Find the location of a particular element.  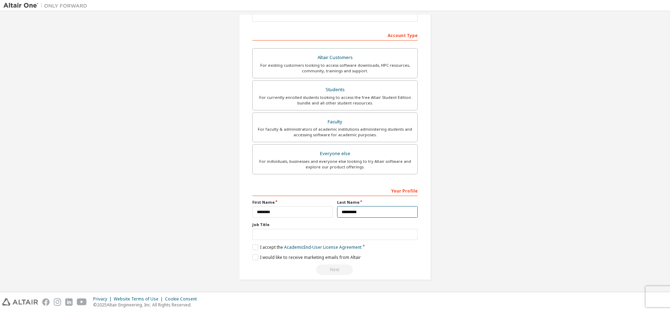

img: altair_logo.svg is located at coordinates (20, 301).